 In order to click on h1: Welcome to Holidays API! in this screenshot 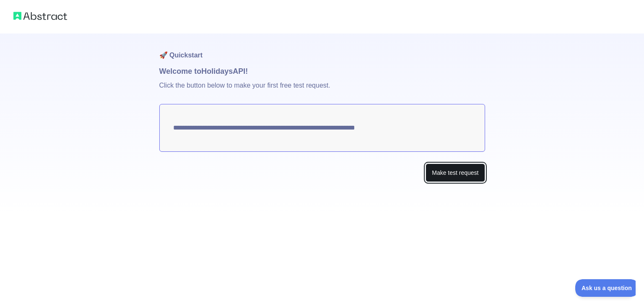, I will do `click(322, 71)`.